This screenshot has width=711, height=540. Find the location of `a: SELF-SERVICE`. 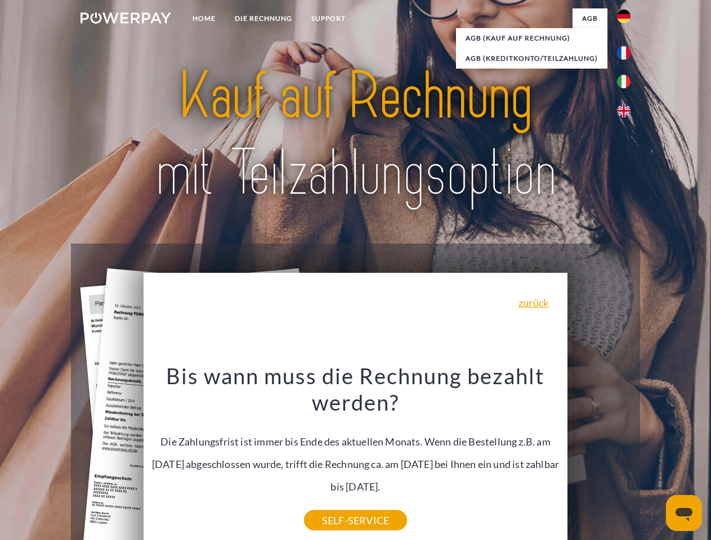

a: SELF-SERVICE is located at coordinates (355, 521).